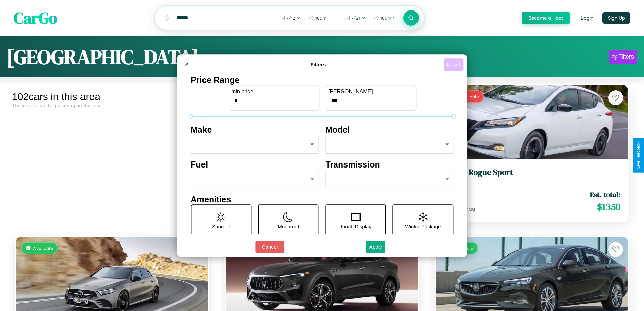 The image size is (644, 311). What do you see at coordinates (355, 226) in the screenshot?
I see `p: Touch Display` at bounding box center [355, 226].